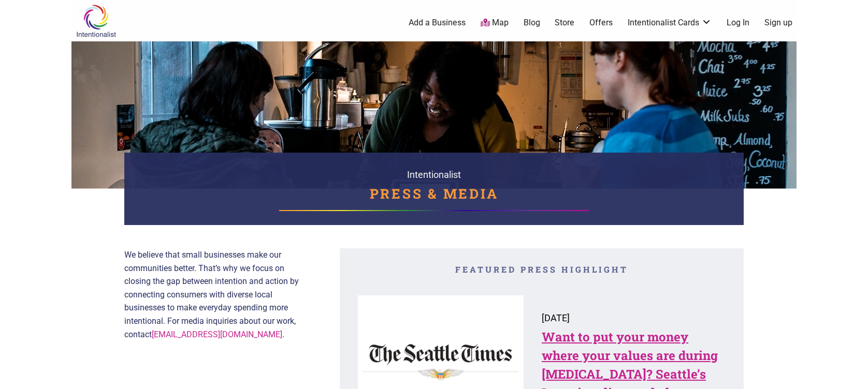 The height and width of the screenshot is (389, 868). Describe the element at coordinates (437, 23) in the screenshot. I see `a: Add a Business` at that location.